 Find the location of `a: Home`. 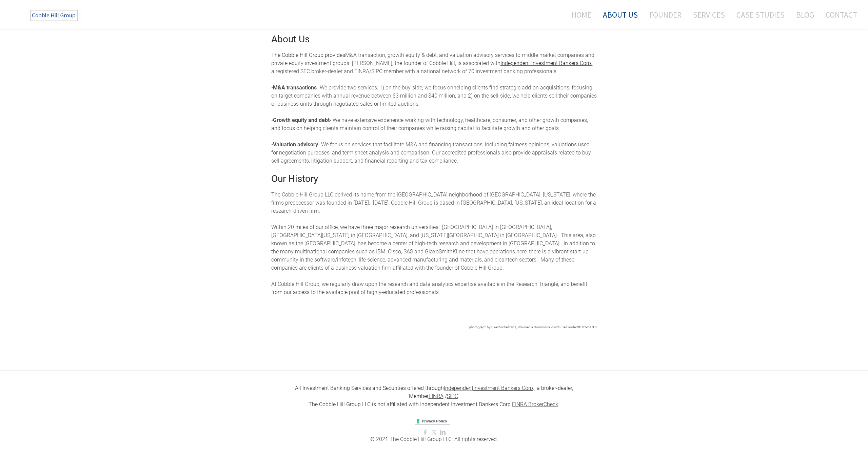

a: Home is located at coordinates (579, 14).